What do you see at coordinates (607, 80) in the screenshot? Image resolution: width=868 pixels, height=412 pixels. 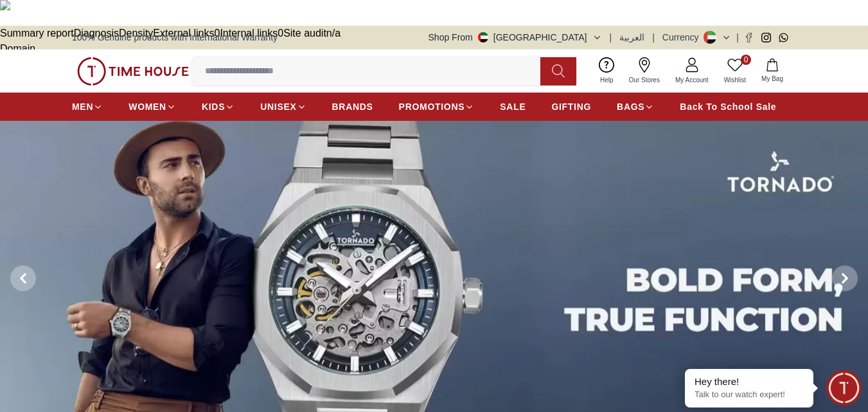 I see `span: Help` at bounding box center [607, 80].